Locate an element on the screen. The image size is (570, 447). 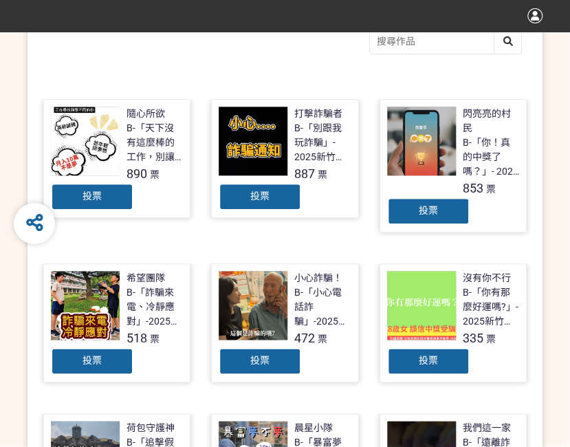
div: B-「你！真的中獎了嗎？」- 2025新竹市反詐視界影片徵件 is located at coordinates (491, 157).